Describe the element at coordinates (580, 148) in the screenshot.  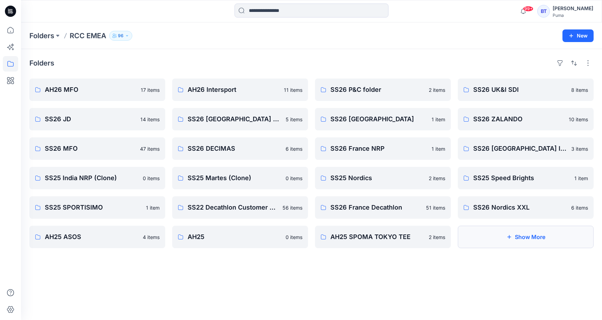
I see `p: 3 items` at that location.